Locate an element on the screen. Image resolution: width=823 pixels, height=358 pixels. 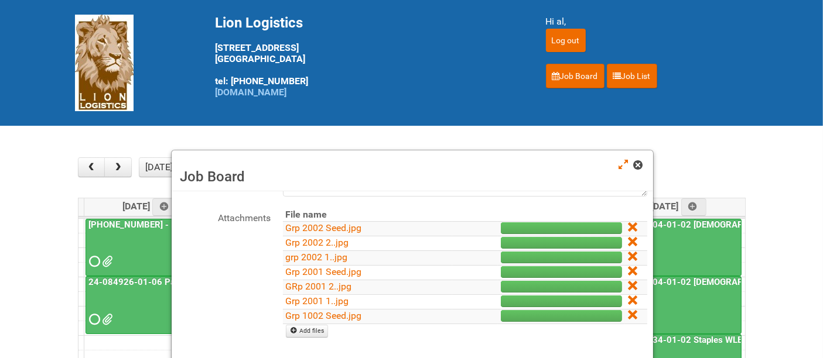
a: Grp 2002 Seed.jpg is located at coordinates (324, 228).